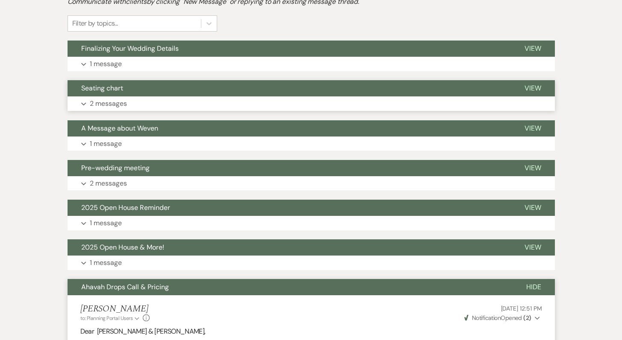 This screenshot has width=622, height=340. I want to click on button: Finalizing Your Wedding Details, so click(289, 49).